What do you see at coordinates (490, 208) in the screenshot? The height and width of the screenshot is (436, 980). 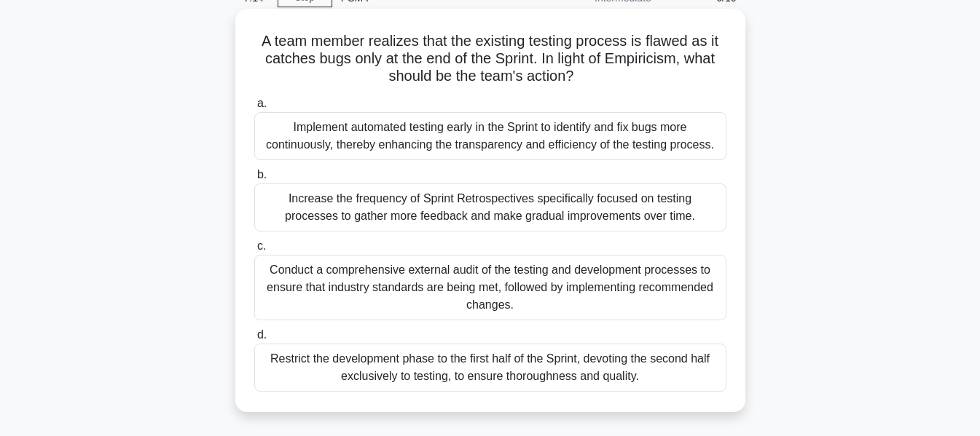 I see `div: Increase the frequency of Sprint Retrospectives specifically focused on testing processes to gath...` at bounding box center [490, 208].